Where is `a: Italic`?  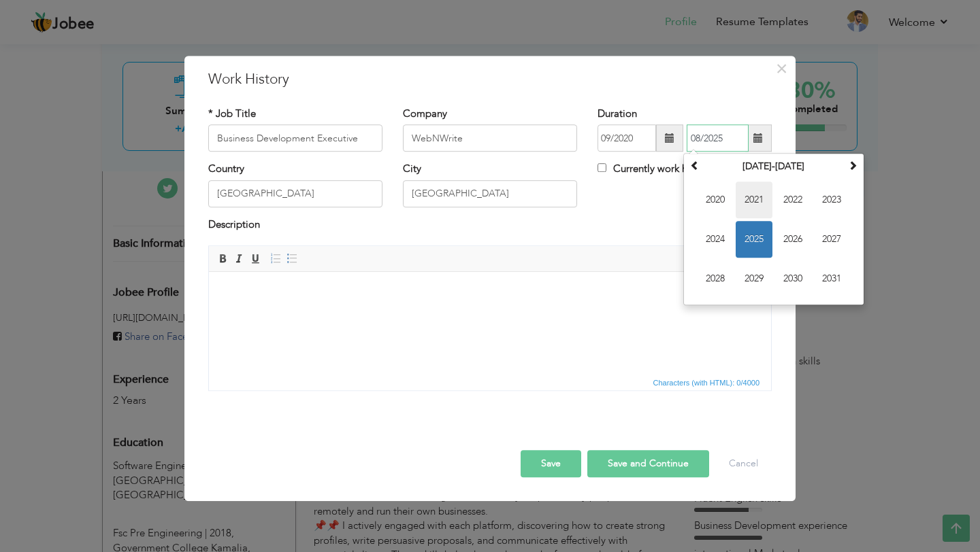 a: Italic is located at coordinates (239, 259).